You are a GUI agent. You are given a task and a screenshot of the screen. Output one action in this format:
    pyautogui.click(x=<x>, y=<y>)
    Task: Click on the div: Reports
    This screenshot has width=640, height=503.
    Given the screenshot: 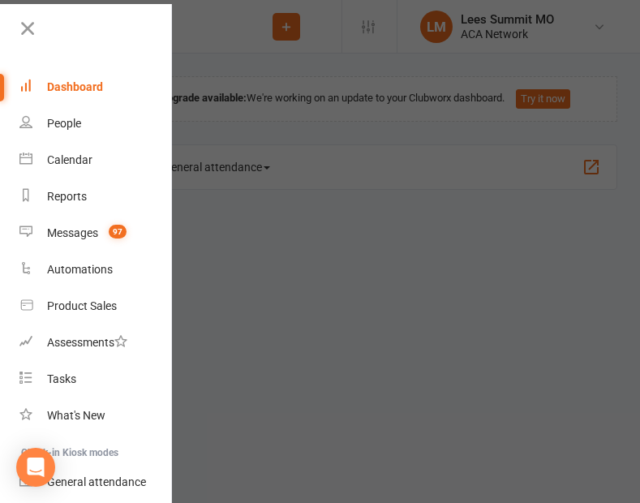 What is the action you would take?
    pyautogui.click(x=66, y=196)
    